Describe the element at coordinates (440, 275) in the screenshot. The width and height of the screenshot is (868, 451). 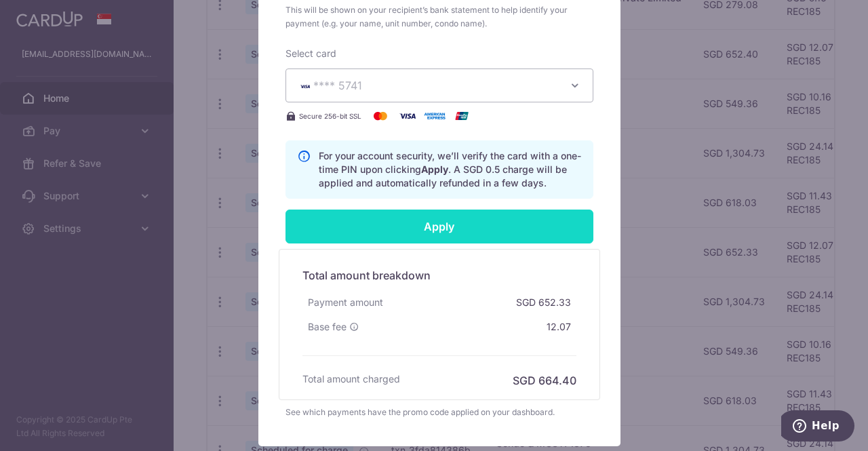
I see `h5: Total amount breakdown` at that location.